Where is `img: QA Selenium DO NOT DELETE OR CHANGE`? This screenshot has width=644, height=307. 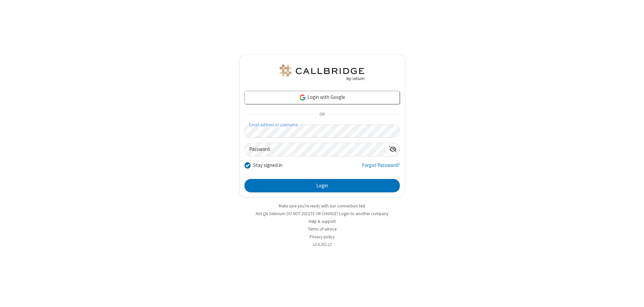
img: QA Selenium DO NOT DELETE OR CHANGE is located at coordinates (322, 73).